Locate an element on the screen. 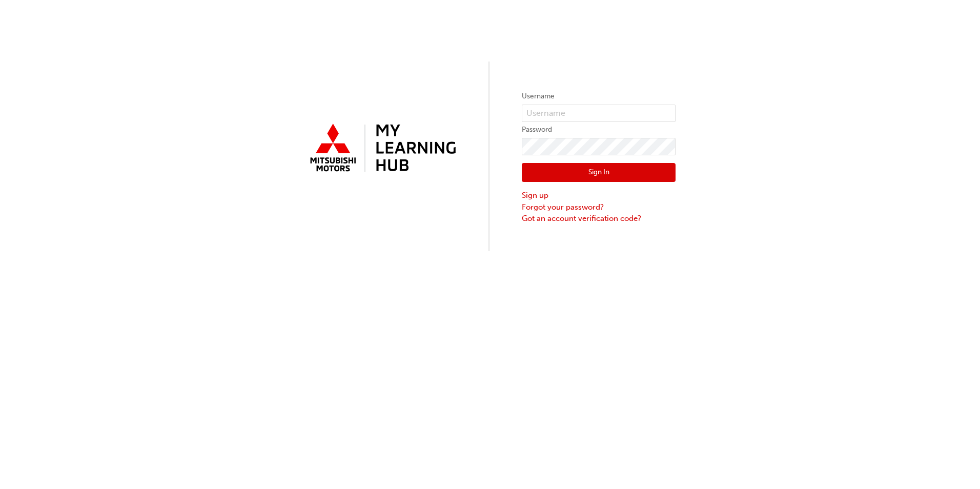  img: mmal is located at coordinates (382, 149).